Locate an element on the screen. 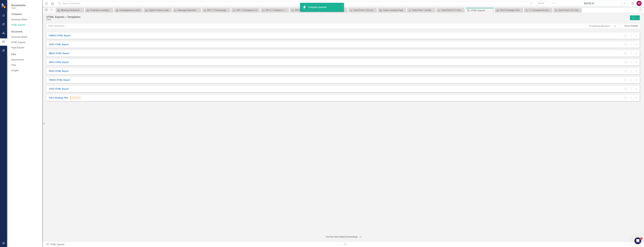 This screenshot has height=247, width=644. button: close is located at coordinates (342, 5).